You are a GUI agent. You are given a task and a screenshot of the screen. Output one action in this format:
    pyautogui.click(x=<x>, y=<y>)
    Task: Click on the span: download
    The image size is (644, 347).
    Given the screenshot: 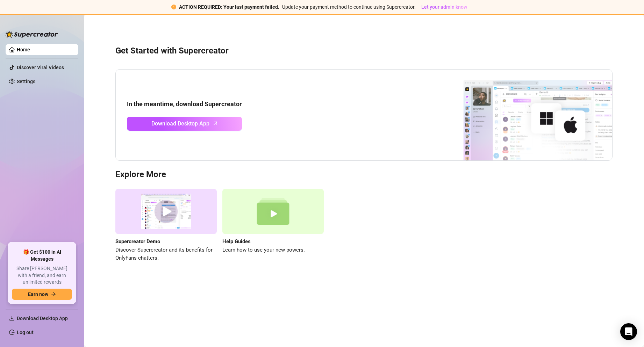 What is the action you would take?
    pyautogui.click(x=12, y=318)
    